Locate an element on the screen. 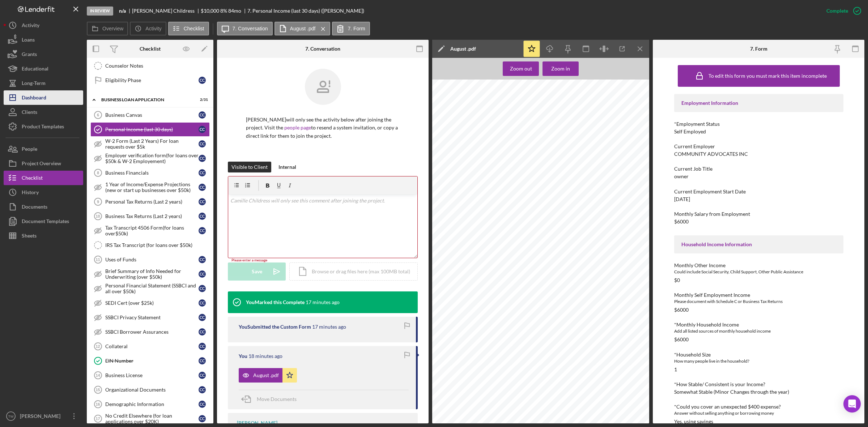 This screenshot has width=868, height=427. text: TW is located at coordinates (11, 416).